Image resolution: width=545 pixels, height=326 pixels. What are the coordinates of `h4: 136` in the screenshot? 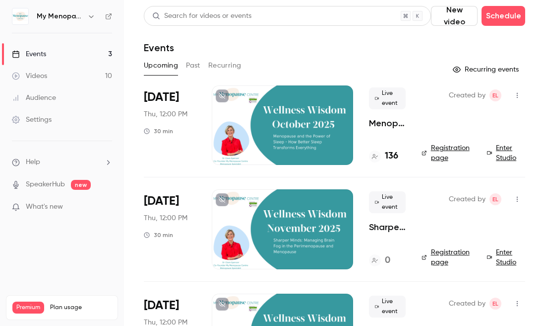 It's located at (392, 156).